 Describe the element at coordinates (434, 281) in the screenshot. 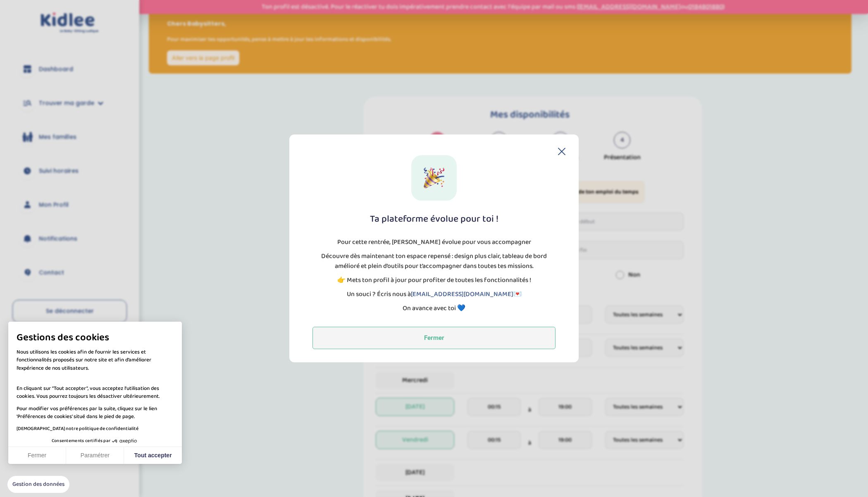

I see `p: 👉 Mets ton profil à jour pour profiter de toutes les fonctionnalités !` at that location.